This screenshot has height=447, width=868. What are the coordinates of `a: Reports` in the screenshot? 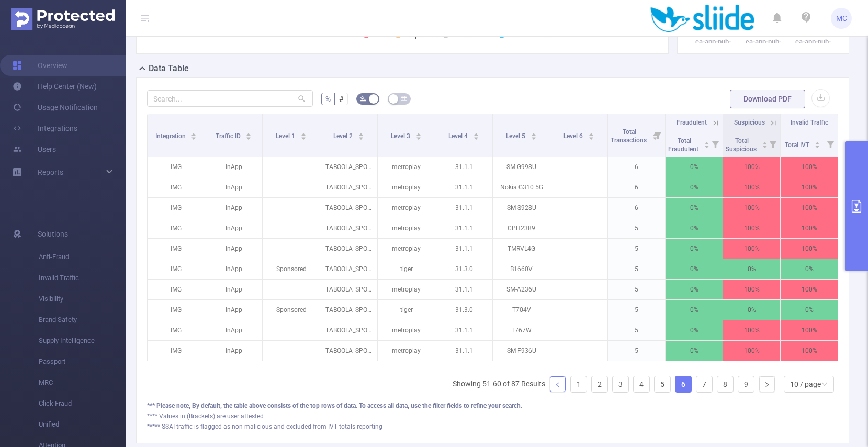 It's located at (50, 172).